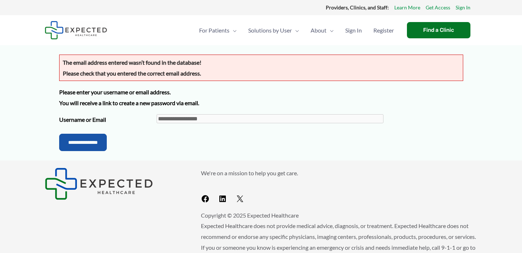  What do you see at coordinates (270, 30) in the screenshot?
I see `span: Solutions by User` at bounding box center [270, 30].